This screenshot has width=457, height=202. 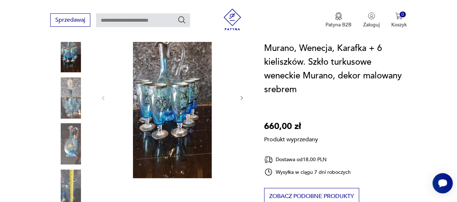 What do you see at coordinates (232, 20) in the screenshot?
I see `img: Patyna - sklep z meblami i dekoracjami vintage` at bounding box center [232, 20].